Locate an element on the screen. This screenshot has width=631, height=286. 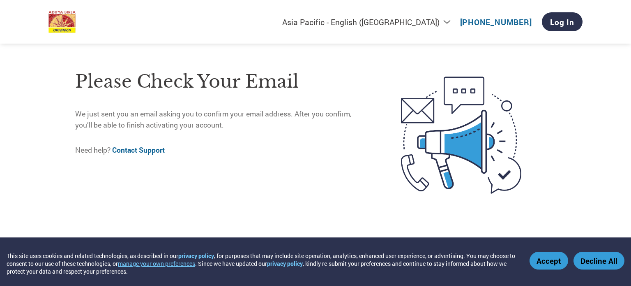
a: Terms is located at coordinates (98, 247).